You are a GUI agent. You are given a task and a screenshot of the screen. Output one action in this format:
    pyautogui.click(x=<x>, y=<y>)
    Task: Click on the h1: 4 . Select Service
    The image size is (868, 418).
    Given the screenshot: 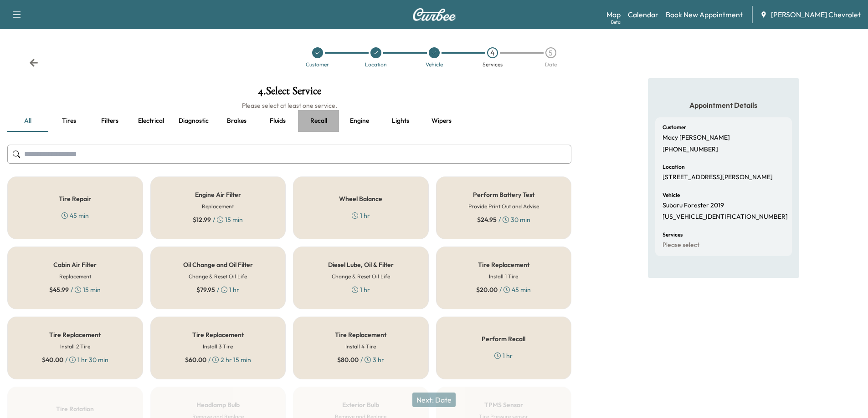 What is the action you would take?
    pyautogui.click(x=289, y=93)
    